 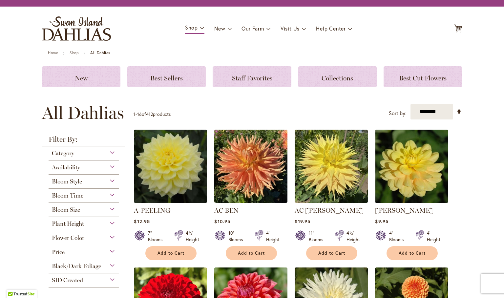 What do you see at coordinates (76, 29) in the screenshot?
I see `a: store logo` at bounding box center [76, 29].